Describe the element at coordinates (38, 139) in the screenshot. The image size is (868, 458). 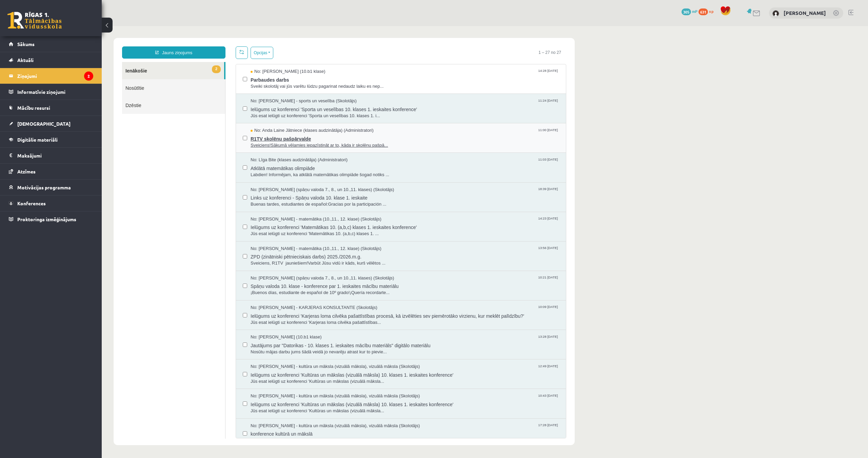
I see `span: Digitālie materiāli` at that location.